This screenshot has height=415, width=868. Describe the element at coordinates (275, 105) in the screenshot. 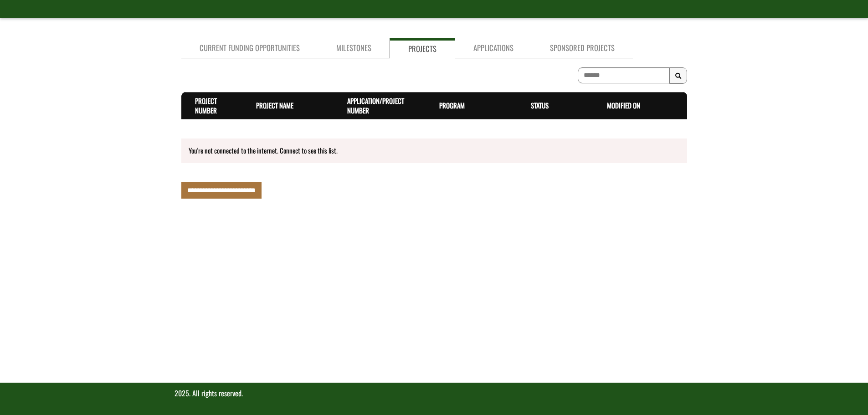

I see `a: Project Name` at that location.